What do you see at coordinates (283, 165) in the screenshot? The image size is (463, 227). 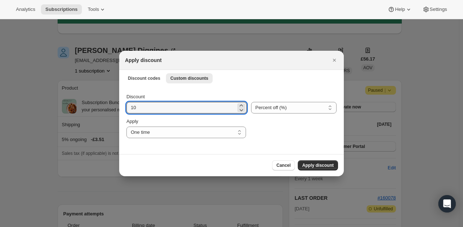 I see `span: Cancel` at bounding box center [283, 165].